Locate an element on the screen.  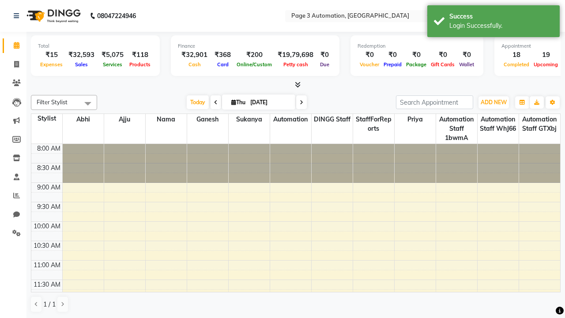
span: Today is located at coordinates (198, 102).